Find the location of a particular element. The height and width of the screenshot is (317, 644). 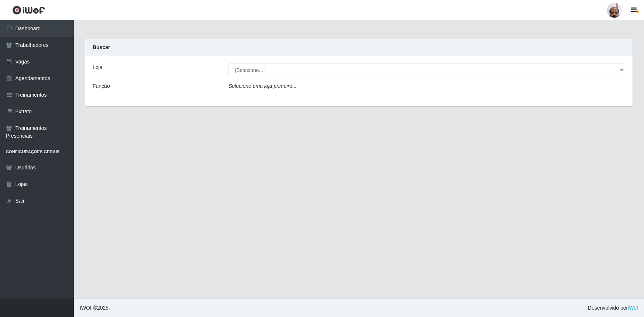

span: Desenvolvido por is located at coordinates (613, 308).